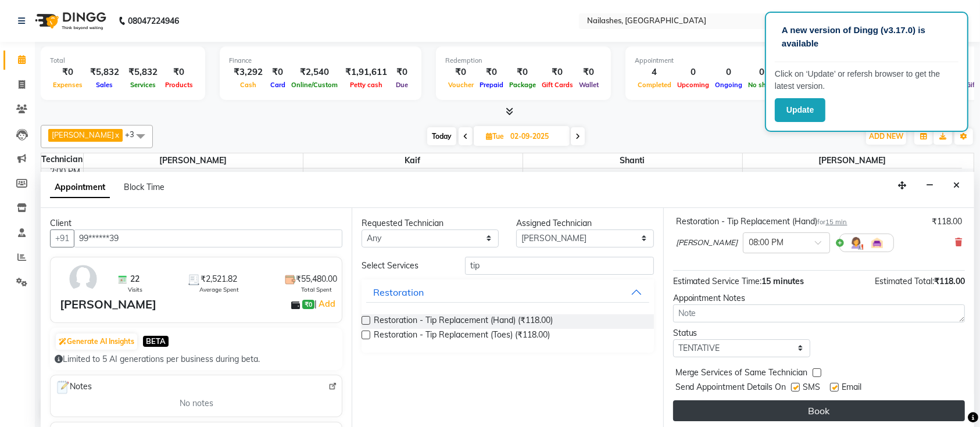 The image size is (980, 427). What do you see at coordinates (557, 84) in the screenshot?
I see `span: Gift Cards` at bounding box center [557, 84].